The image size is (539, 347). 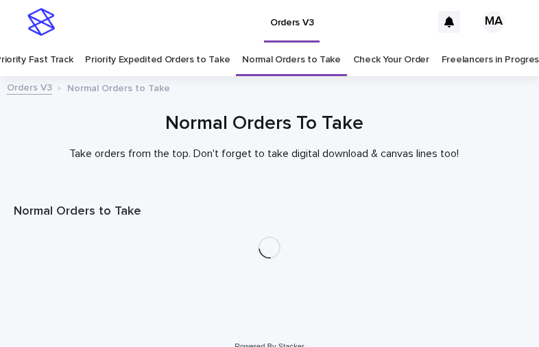 I want to click on p: Normal Orders to Take, so click(x=119, y=87).